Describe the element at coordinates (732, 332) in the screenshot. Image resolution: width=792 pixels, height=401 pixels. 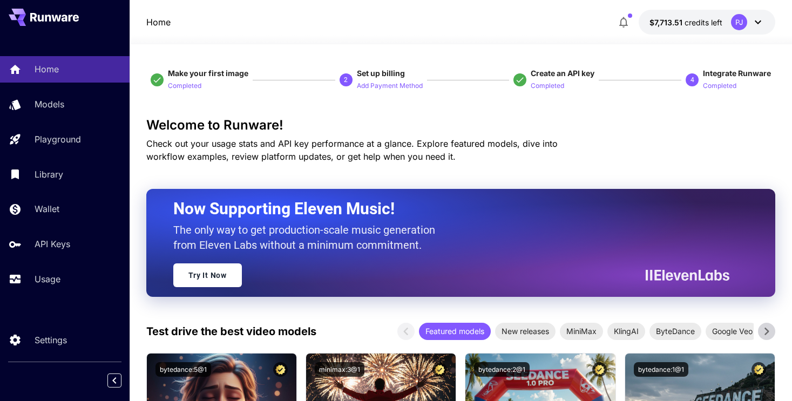
I see `span: Google Veo` at that location.